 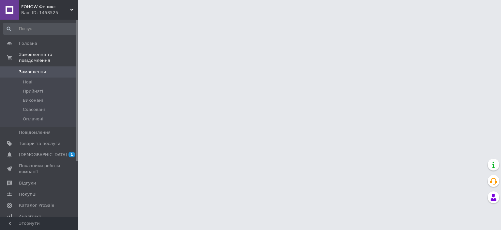 What do you see at coordinates (40, 143) in the screenshot?
I see `span: Товари та послуги` at bounding box center [40, 143].